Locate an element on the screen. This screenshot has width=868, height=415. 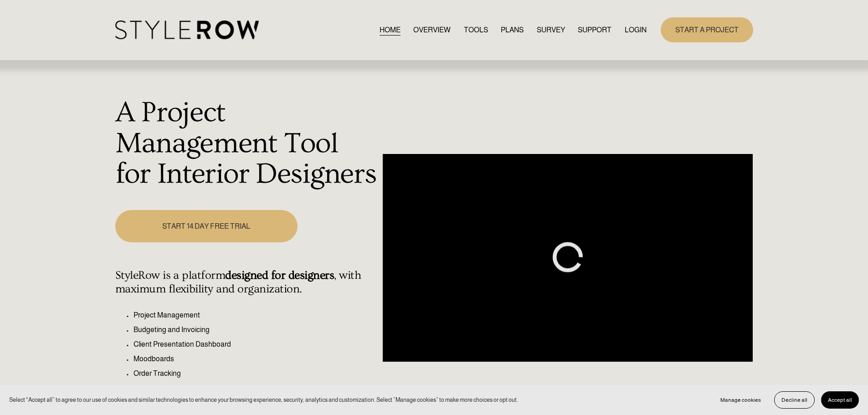
p: Budgeting and Invoicing is located at coordinates (255, 330).